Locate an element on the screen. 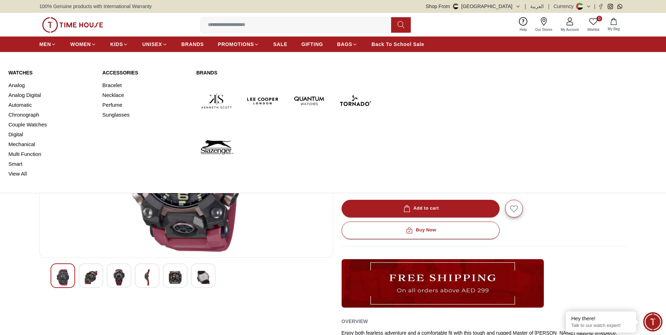  a: SALE is located at coordinates (280, 44).